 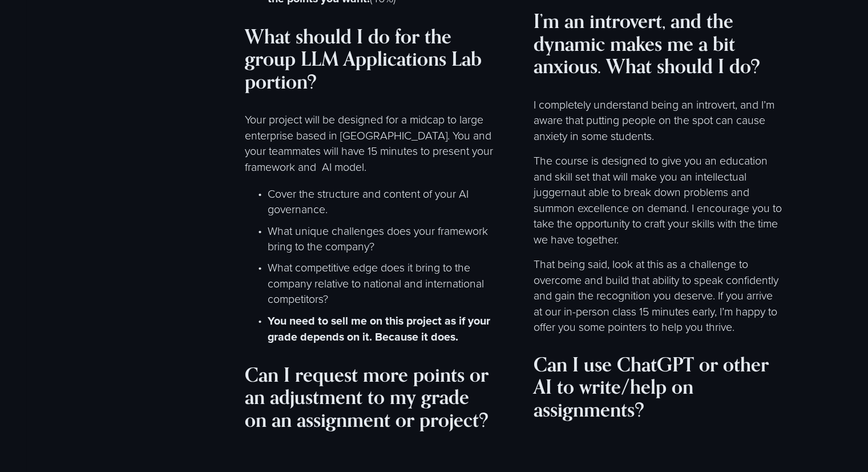 What do you see at coordinates (380, 328) in the screenshot?
I see `strong: You need to sell me on this project as if your grade depends on it. Because it does.` at bounding box center [380, 328].